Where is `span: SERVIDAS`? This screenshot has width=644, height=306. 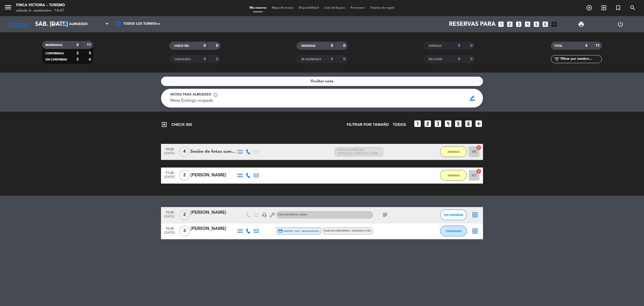
span: SERVIDAS is located at coordinates (435, 46).